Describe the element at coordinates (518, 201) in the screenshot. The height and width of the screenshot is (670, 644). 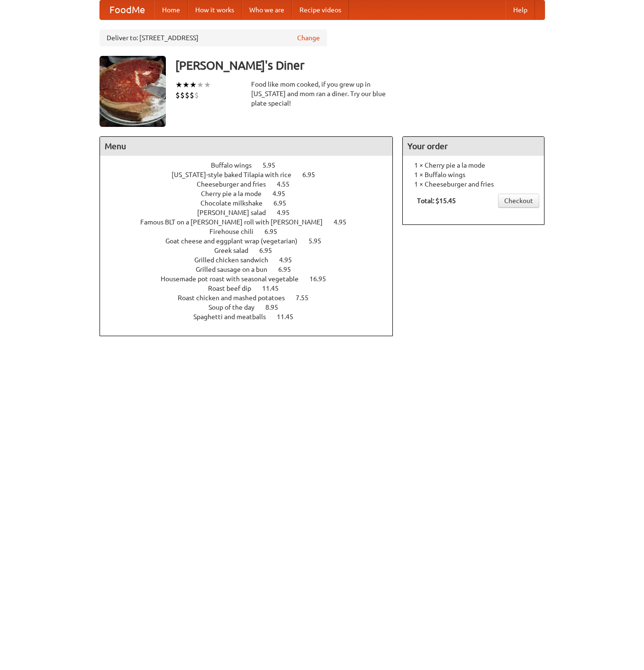
I see `a: Checkout` at that location.